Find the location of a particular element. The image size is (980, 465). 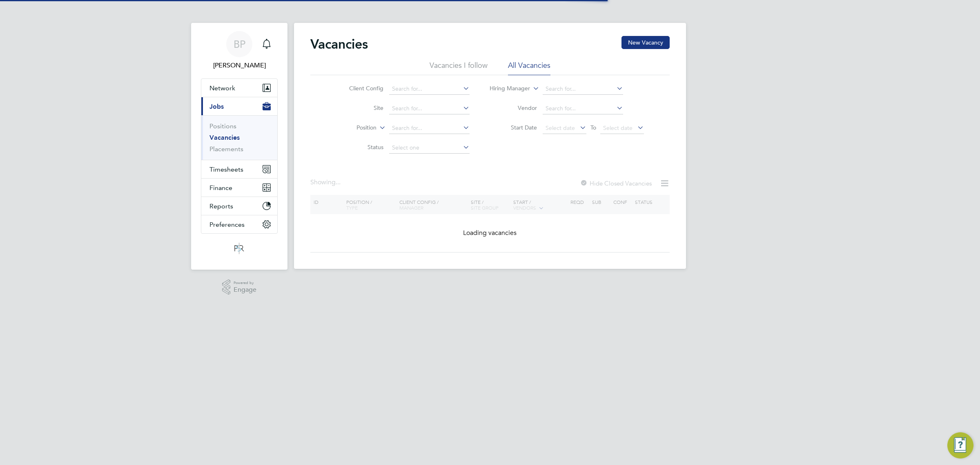

span: BP is located at coordinates (239, 44).